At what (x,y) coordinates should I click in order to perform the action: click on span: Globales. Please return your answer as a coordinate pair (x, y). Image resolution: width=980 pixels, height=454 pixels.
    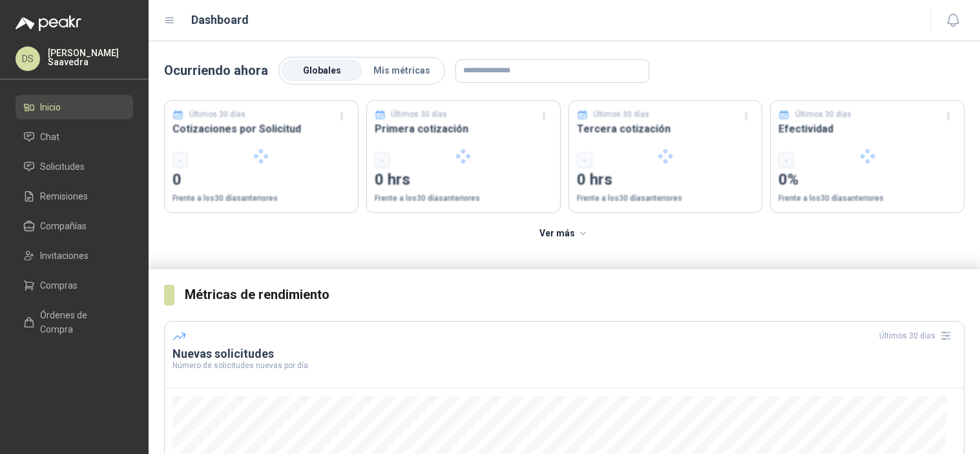
    Looking at the image, I should click on (322, 70).